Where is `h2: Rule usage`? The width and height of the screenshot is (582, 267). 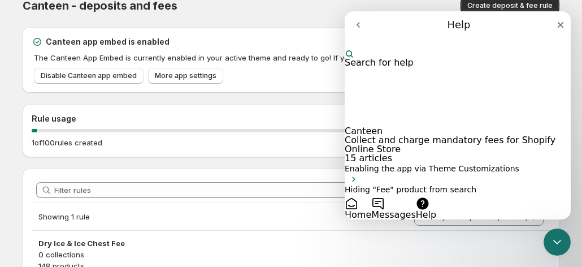 h2: Rule usage is located at coordinates (291, 119).